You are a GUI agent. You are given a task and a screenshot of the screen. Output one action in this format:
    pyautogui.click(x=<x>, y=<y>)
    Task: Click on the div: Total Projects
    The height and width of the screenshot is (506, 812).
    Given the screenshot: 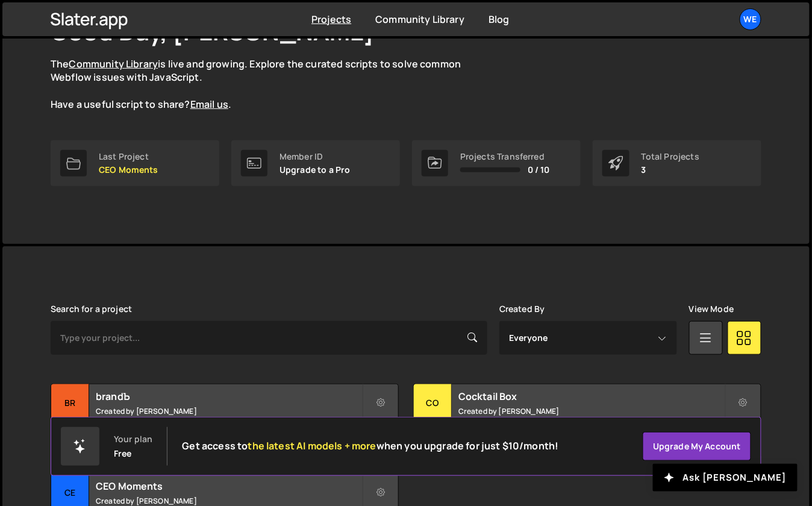 What is the action you would take?
    pyautogui.click(x=670, y=156)
    